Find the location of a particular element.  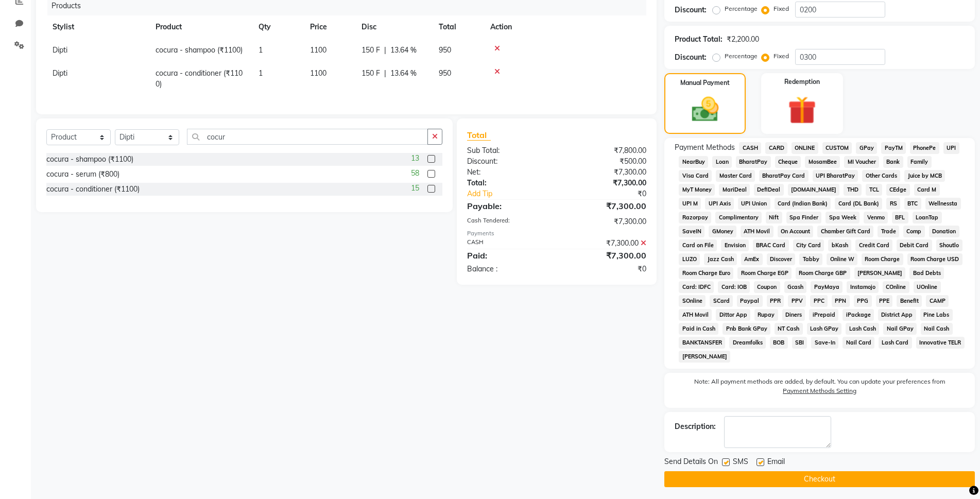

span: Diners is located at coordinates (794, 315).